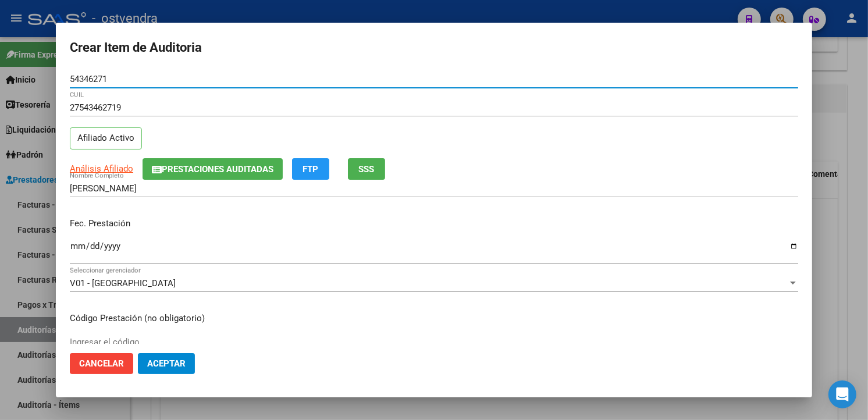 The width and height of the screenshot is (868, 420). Describe the element at coordinates (217, 169) in the screenshot. I see `span: Prestaciones Auditadas` at that location.